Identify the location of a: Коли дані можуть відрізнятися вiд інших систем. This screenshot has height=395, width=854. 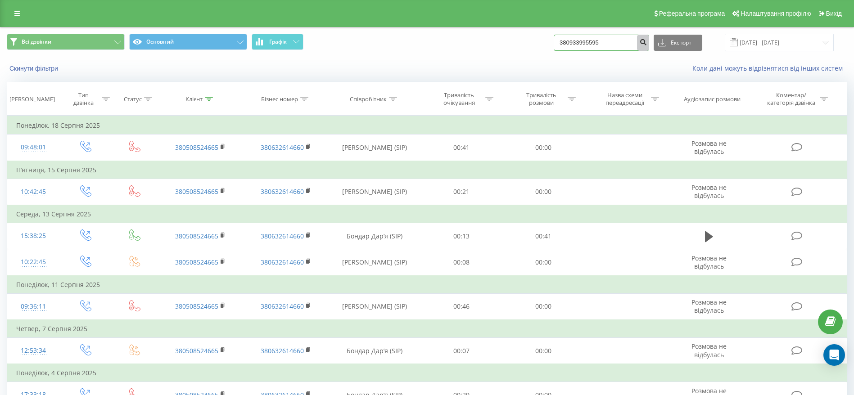
(770, 68).